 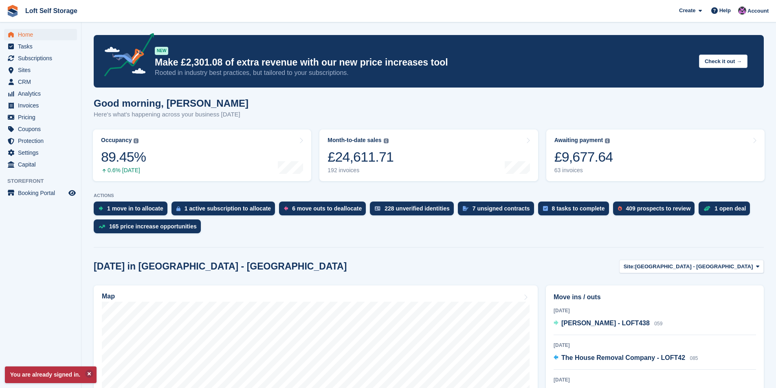 What do you see at coordinates (102, 226) in the screenshot?
I see `img: price_increase_opportunities-93ffe204e8149a01c8c9dc8f82e8f89637d9d84a8eef4429ea346261dce0b2c0.svg` at bounding box center [102, 226].